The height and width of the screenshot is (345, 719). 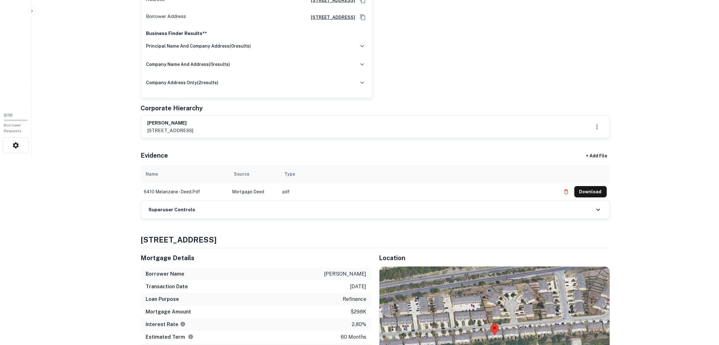 What do you see at coordinates (704, 310) in the screenshot?
I see `div: Chat Widget` at bounding box center [704, 310].